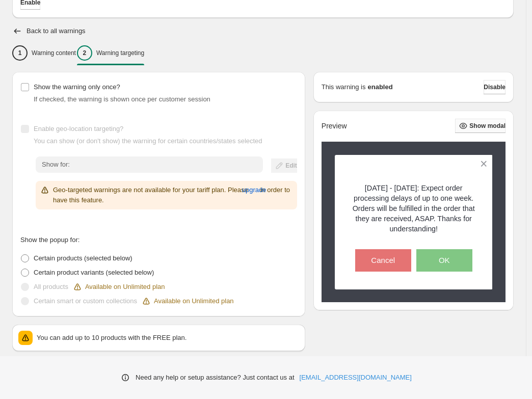 Image resolution: width=532 pixels, height=399 pixels. Describe the element at coordinates (51, 287) in the screenshot. I see `p: All products` at that location.